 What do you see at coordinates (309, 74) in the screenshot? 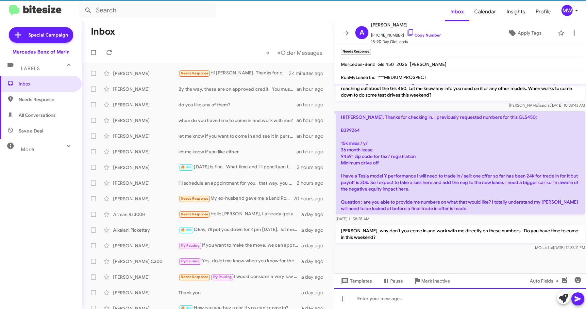
I see `div: 34 minutes ago` at bounding box center [309, 74].